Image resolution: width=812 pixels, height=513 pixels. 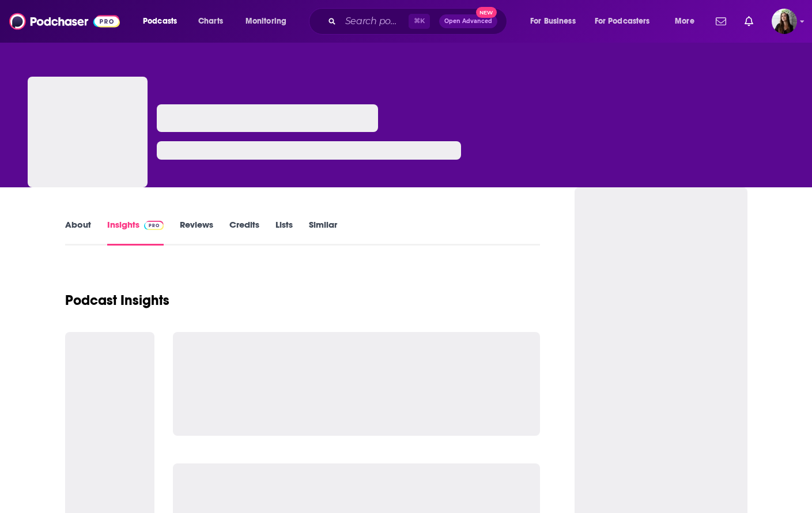 I want to click on a: Credits, so click(x=245, y=232).